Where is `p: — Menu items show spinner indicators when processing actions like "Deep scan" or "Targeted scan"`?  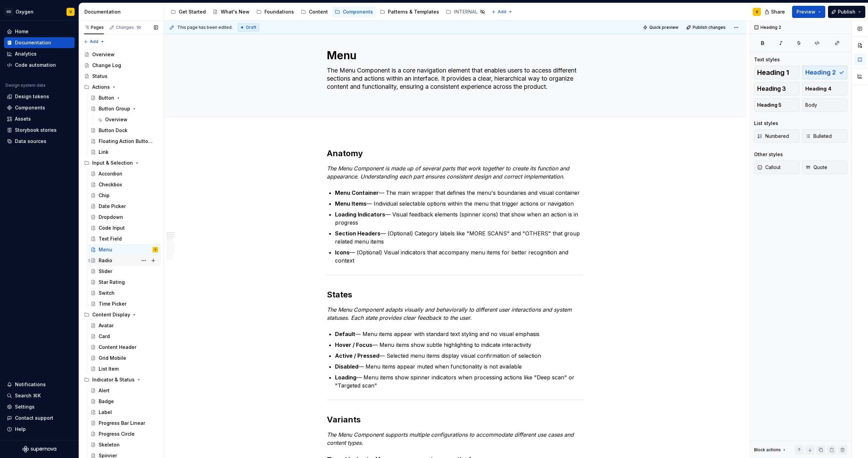 p: — Menu items show spinner indicators when processing actions like "Deep scan" or "Targeted scan" is located at coordinates (459, 382).